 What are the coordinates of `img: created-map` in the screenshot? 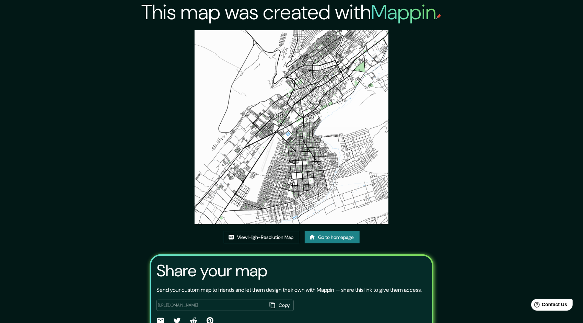 It's located at (291, 127).